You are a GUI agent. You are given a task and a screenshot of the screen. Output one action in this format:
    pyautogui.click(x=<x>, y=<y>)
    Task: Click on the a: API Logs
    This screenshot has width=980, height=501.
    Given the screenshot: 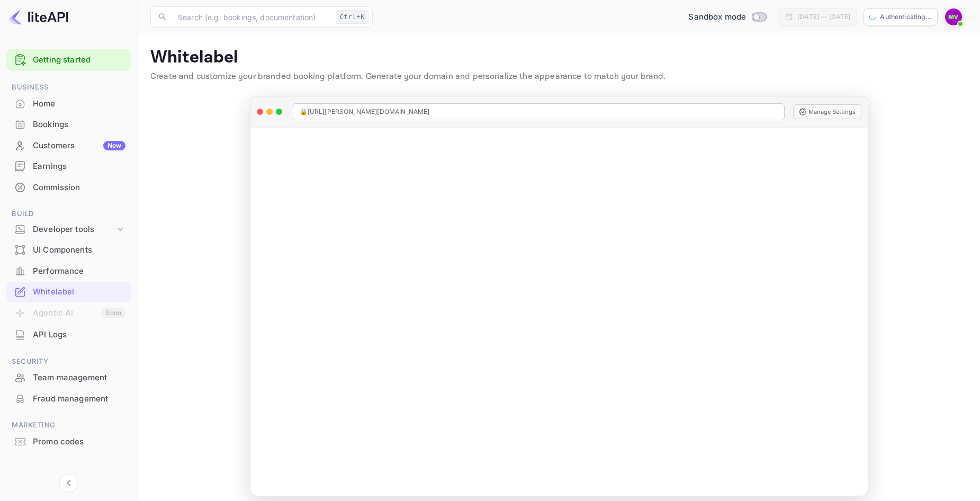 What is the action you would take?
    pyautogui.click(x=68, y=334)
    